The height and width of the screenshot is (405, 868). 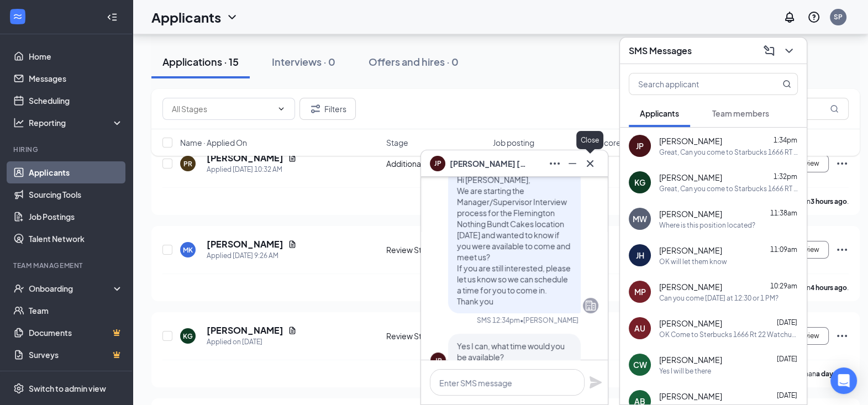 What do you see at coordinates (790, 17) in the screenshot?
I see `svg: Notifications` at bounding box center [790, 17].